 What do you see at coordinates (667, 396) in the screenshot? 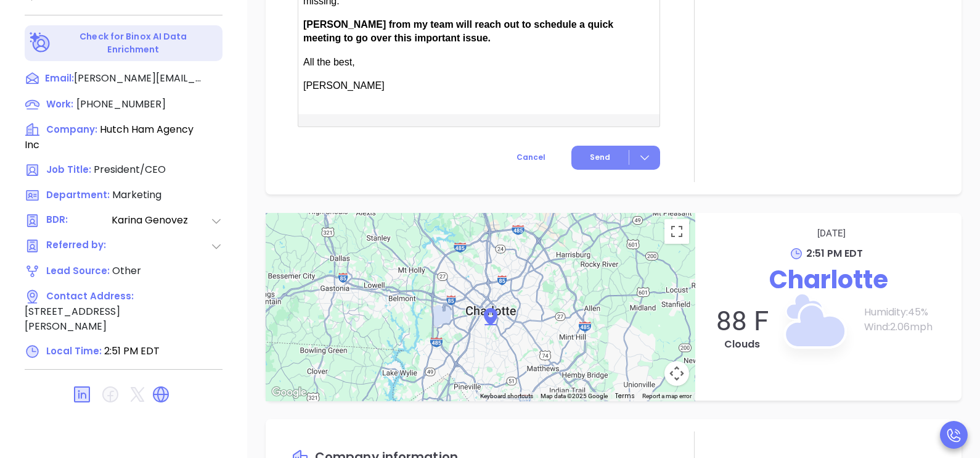
I see `a: Report a map error` at bounding box center [667, 396].